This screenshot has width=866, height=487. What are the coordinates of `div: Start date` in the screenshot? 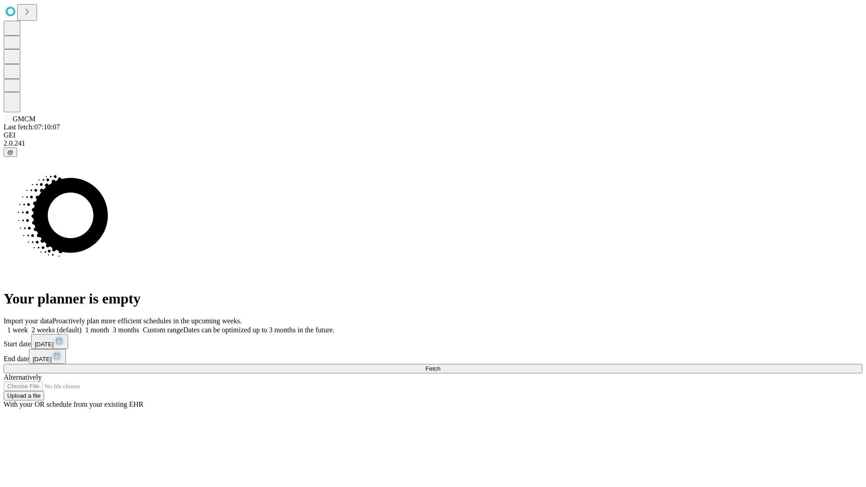 It's located at (433, 341).